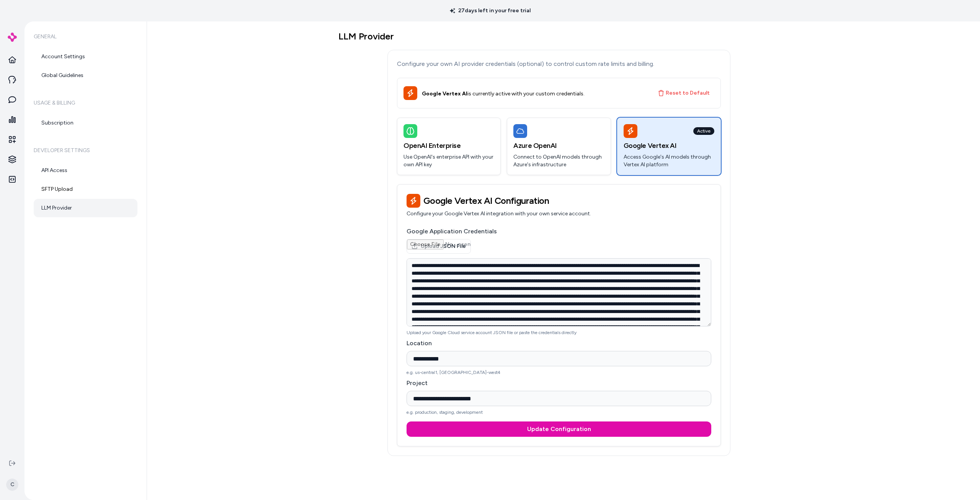  I want to click on h3: Google Vertex AI, so click(669, 145).